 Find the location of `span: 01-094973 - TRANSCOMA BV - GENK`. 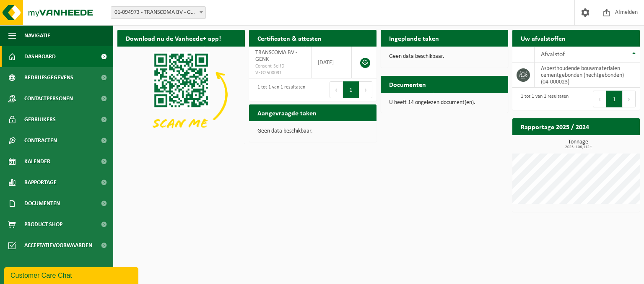

span: 01-094973 - TRANSCOMA BV - GENK is located at coordinates (158, 13).